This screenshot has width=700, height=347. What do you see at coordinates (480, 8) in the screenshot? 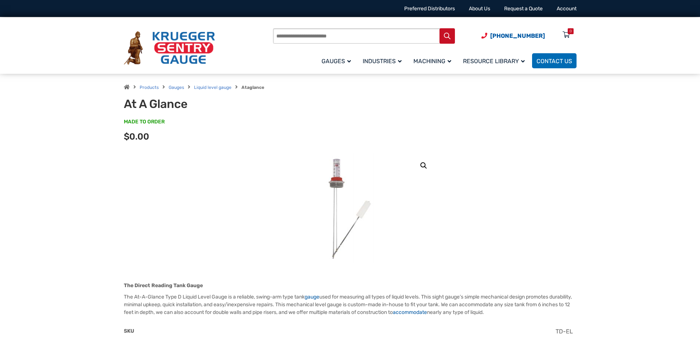
I see `a: About Us` at bounding box center [480, 8].